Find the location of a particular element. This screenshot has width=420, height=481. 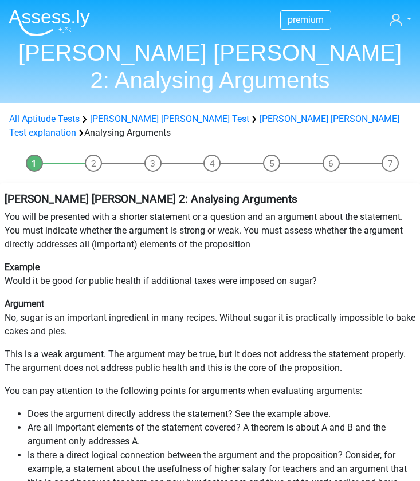

b: Argument is located at coordinates (24, 304).